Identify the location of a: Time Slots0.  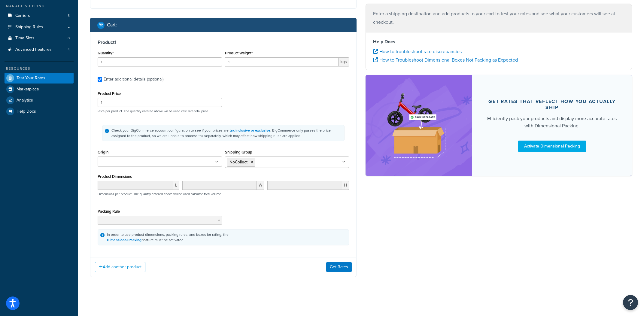
(39, 38).